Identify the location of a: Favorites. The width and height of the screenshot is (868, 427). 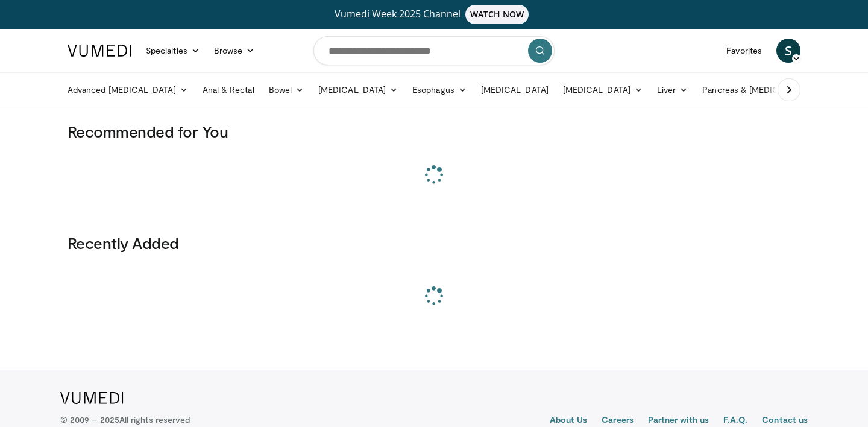
(744, 51).